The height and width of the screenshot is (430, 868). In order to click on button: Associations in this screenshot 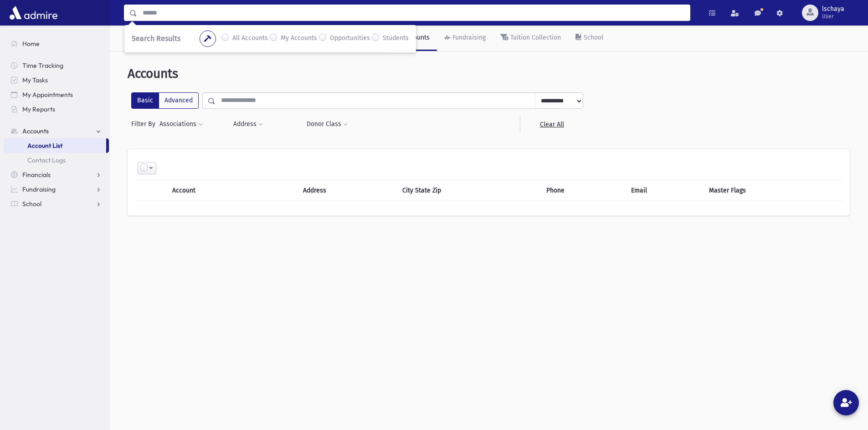, I will do `click(181, 124)`.